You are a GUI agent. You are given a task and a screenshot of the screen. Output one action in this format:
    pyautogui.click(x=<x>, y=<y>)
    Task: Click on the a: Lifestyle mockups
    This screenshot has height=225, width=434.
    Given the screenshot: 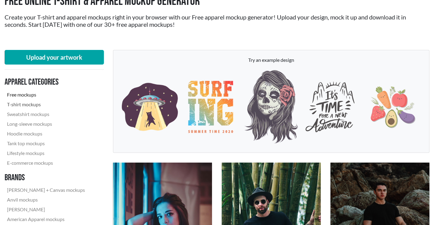 What is the action you would take?
    pyautogui.click(x=46, y=153)
    